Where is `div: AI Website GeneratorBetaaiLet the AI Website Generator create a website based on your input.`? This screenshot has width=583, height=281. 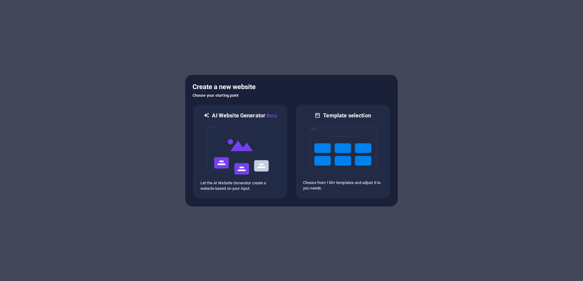 div: AI Website GeneratorBetaaiLet the AI Website Generator create a website based on your input. is located at coordinates (240, 151).